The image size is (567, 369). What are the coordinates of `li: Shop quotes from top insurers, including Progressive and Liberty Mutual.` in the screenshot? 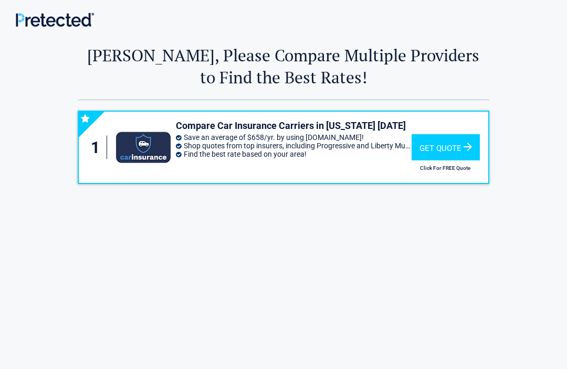 It's located at (293, 146).